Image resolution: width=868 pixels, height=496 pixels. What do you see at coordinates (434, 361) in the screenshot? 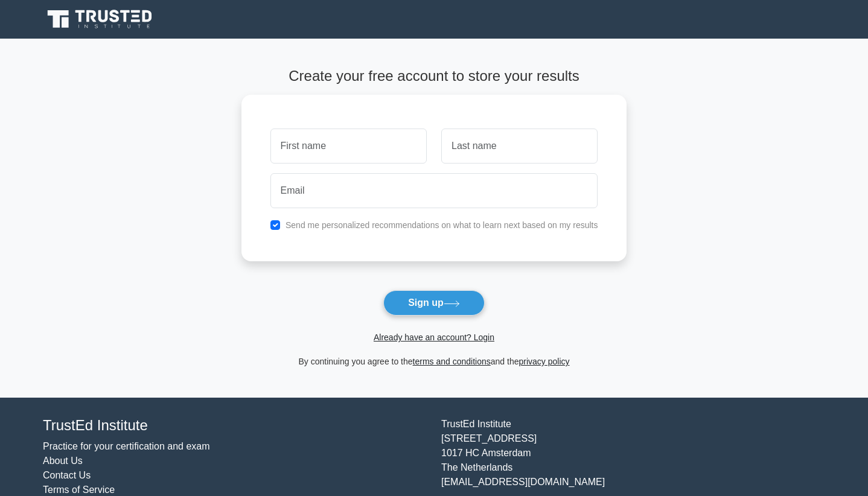
I see `div: By continuing you agree to the and the` at bounding box center [434, 361].